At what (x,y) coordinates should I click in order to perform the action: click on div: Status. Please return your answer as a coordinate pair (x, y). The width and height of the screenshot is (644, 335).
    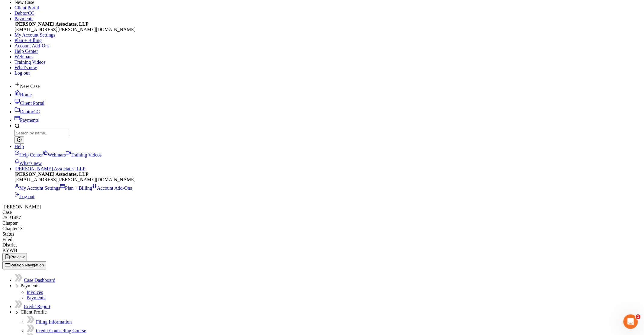
    Looking at the image, I should click on (322, 234).